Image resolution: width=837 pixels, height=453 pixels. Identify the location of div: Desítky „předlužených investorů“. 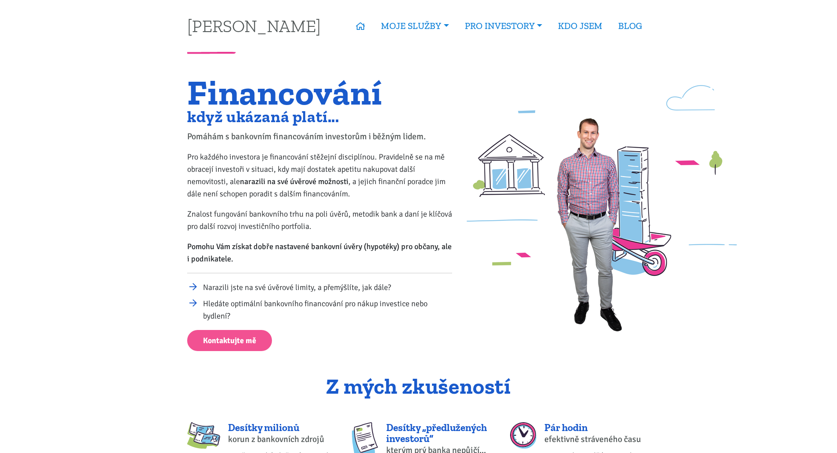
(439, 433).